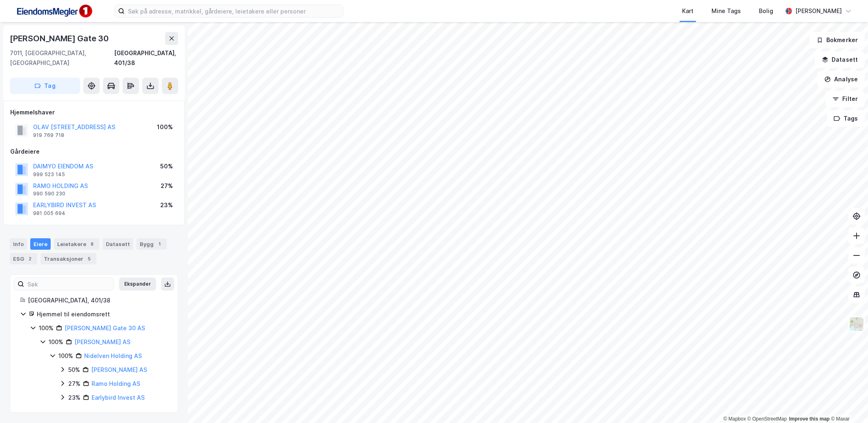 The width and height of the screenshot is (868, 423). Describe the element at coordinates (726, 11) in the screenshot. I see `div: Mine Tags` at that location.